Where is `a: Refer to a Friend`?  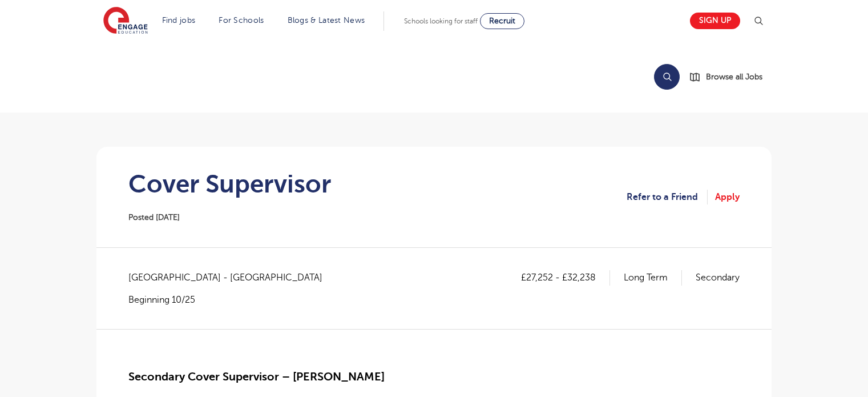
a: Refer to a Friend is located at coordinates (667, 197).